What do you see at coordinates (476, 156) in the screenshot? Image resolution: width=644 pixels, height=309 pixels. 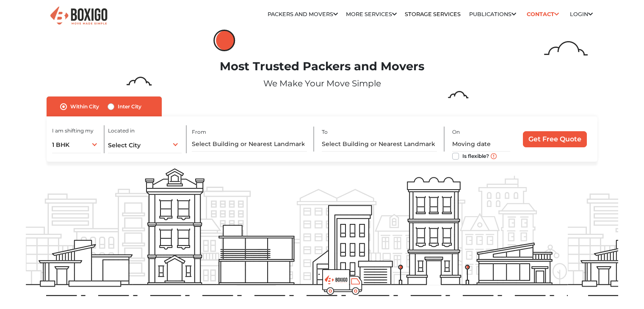 I see `label: Is flexible?` at bounding box center [476, 156].